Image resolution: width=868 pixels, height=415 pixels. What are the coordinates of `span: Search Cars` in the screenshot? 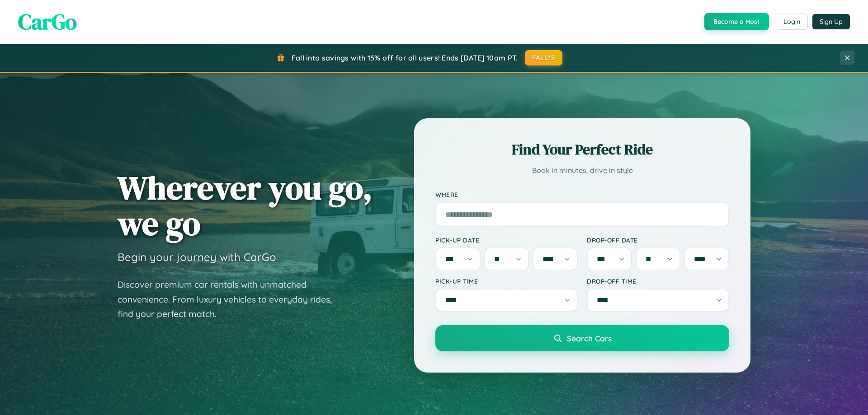 It's located at (589, 338).